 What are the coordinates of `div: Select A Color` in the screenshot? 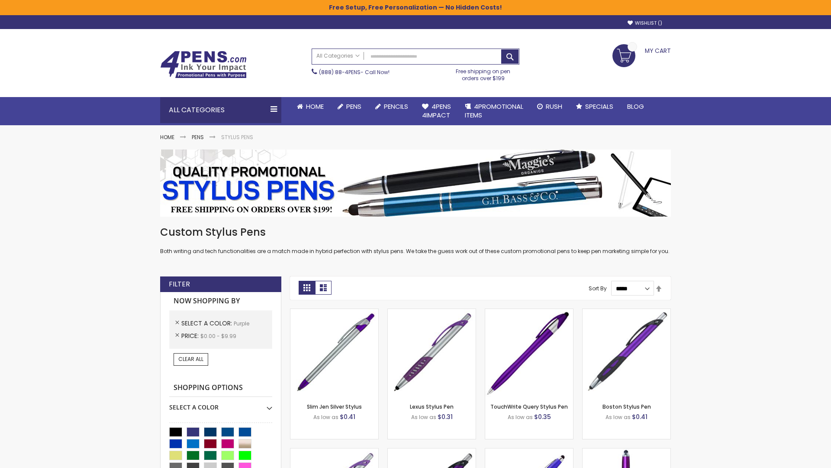 It's located at (221, 404).